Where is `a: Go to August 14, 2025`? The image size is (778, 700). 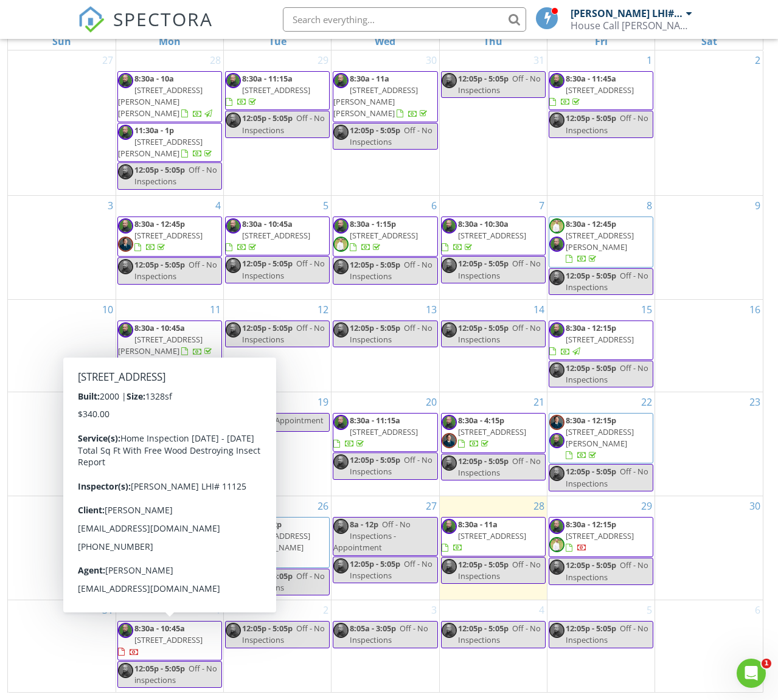 a: Go to August 14, 2025 is located at coordinates (539, 309).